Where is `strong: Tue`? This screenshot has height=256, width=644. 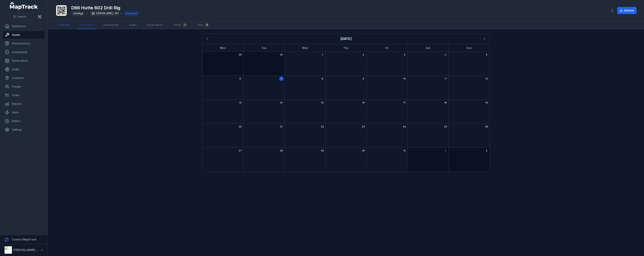
strong: Tue is located at coordinates (264, 48).